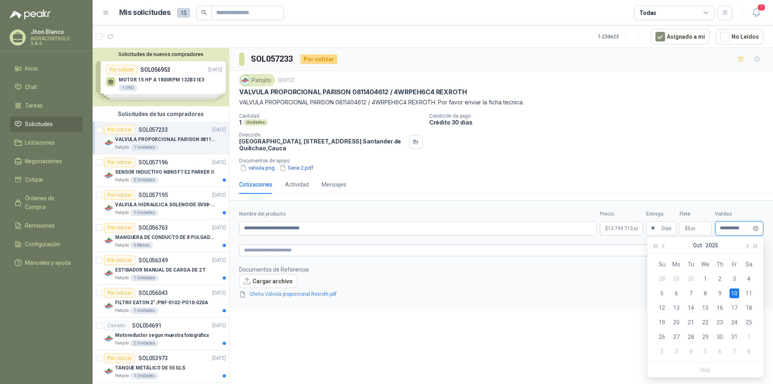 The image size is (773, 384). Describe the element at coordinates (46, 124) in the screenshot. I see `a: Solicitudes` at that location.